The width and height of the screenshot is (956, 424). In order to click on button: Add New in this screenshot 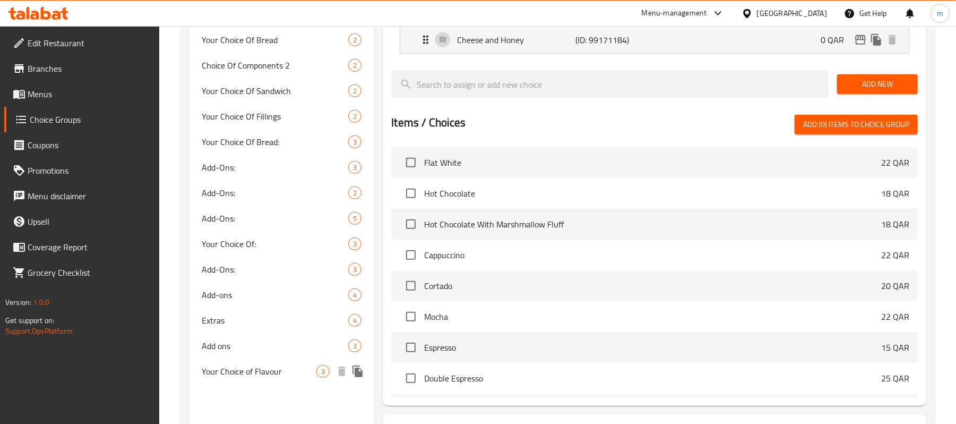, I will do `click(878, 84)`.